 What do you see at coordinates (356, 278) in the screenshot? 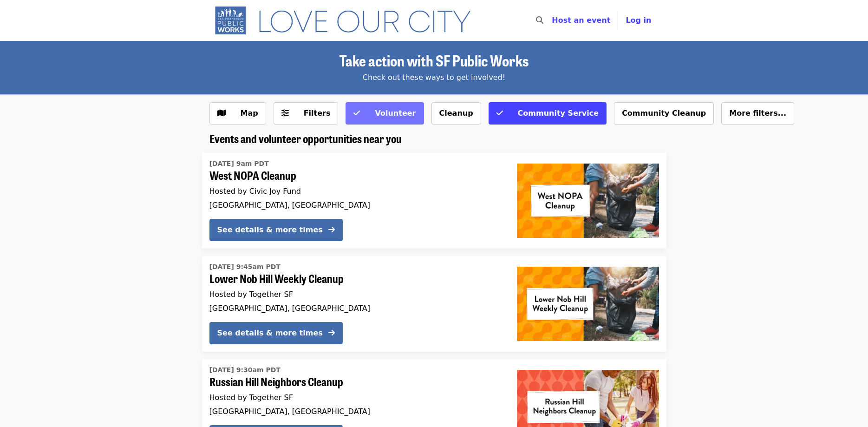
I see `span: Lower Nob Hill Weekly Cleanup` at bounding box center [356, 278].